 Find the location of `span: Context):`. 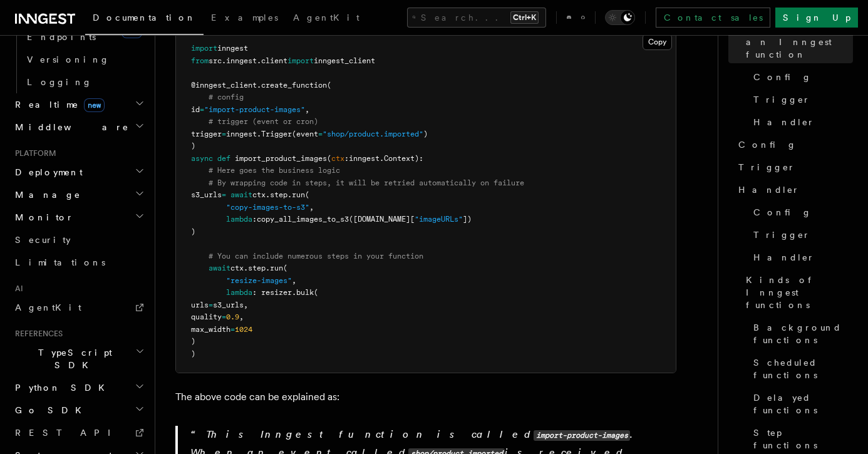

span: Context): is located at coordinates (404, 158).